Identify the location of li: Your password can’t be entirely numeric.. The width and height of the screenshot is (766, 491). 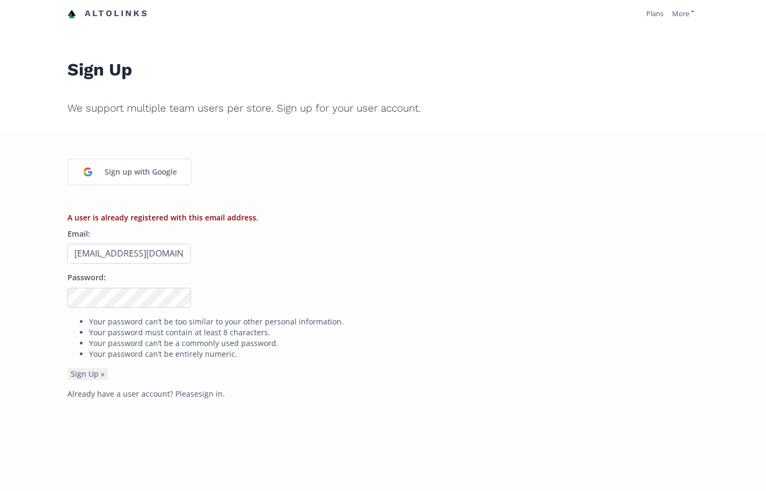
(394, 354).